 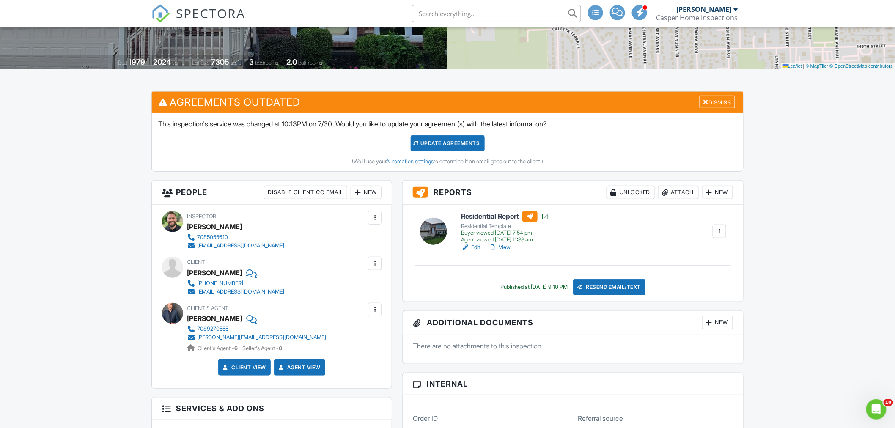 I want to click on div: (We'll use your to determine if an email goes out to the client.), so click(x=447, y=161).